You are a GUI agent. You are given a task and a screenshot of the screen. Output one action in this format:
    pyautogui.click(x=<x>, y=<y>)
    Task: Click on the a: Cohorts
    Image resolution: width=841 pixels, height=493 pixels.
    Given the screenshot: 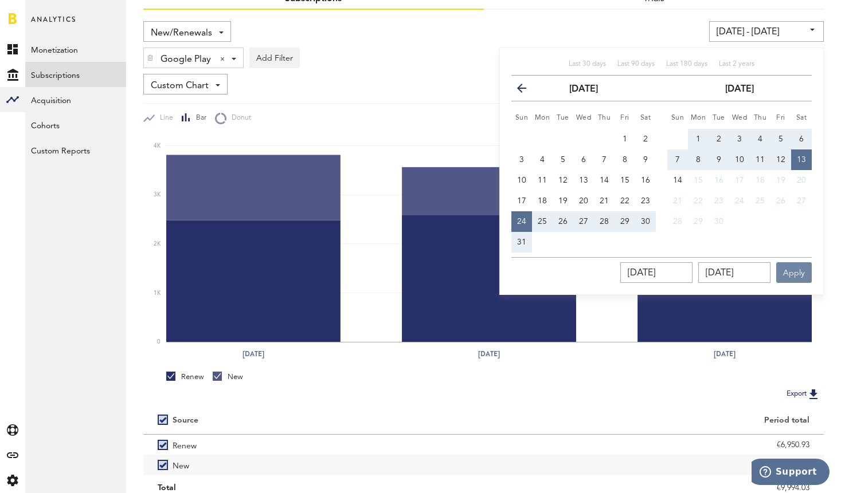 What is the action you would take?
    pyautogui.click(x=76, y=125)
    